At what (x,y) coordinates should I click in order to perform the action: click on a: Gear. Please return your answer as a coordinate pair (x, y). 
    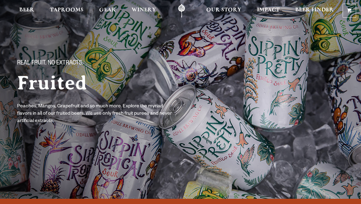
    Looking at the image, I should click on (107, 11).